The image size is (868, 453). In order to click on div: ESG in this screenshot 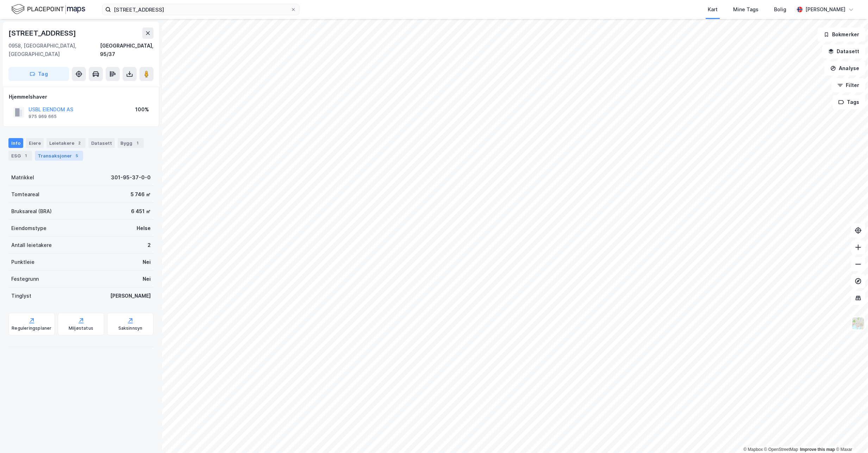, I will do `click(20, 155)`.